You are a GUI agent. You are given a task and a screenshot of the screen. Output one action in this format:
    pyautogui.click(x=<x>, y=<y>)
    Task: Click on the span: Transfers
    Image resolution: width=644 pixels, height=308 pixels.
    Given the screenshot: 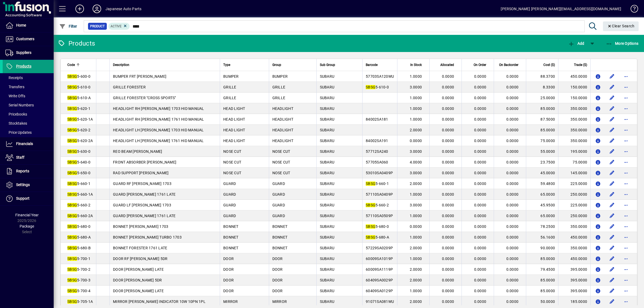 What is the action you would take?
    pyautogui.click(x=15, y=87)
    